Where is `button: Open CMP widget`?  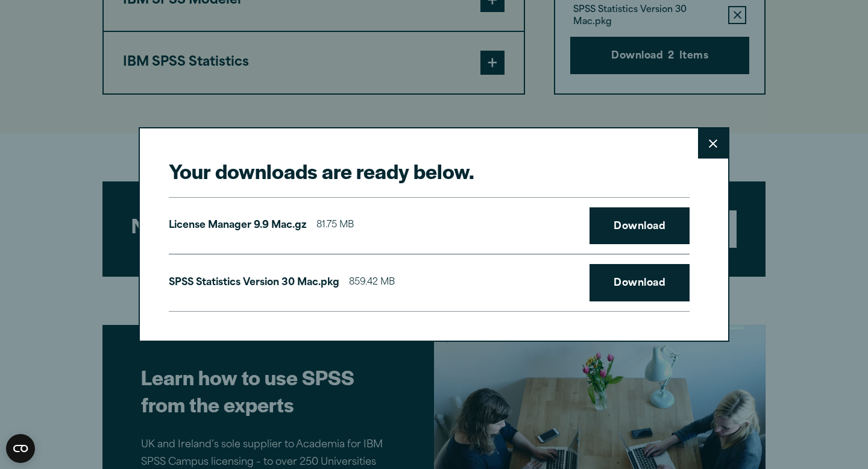
button: Open CMP widget is located at coordinates (20, 449).